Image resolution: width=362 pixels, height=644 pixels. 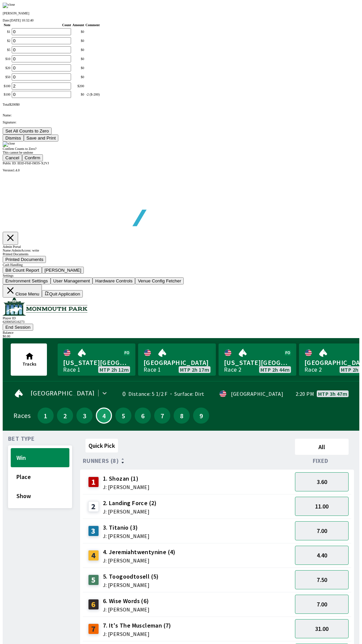 What do you see at coordinates (322, 506) in the screenshot?
I see `span: 11.00` at bounding box center [322, 506].